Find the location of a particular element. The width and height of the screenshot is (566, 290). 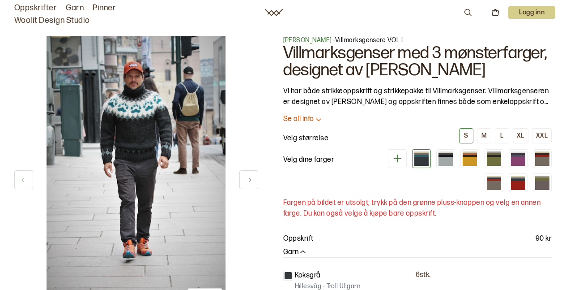

a: Oppskrifter is located at coordinates (35, 8).